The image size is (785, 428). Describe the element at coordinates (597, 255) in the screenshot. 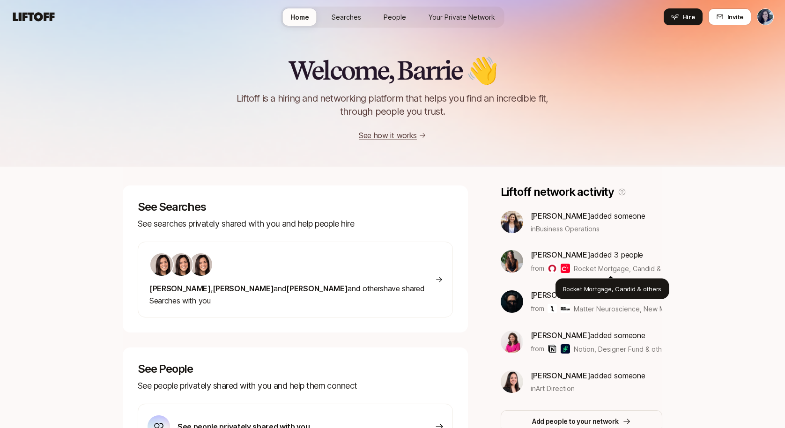

I see `p: added 3 people` at that location.